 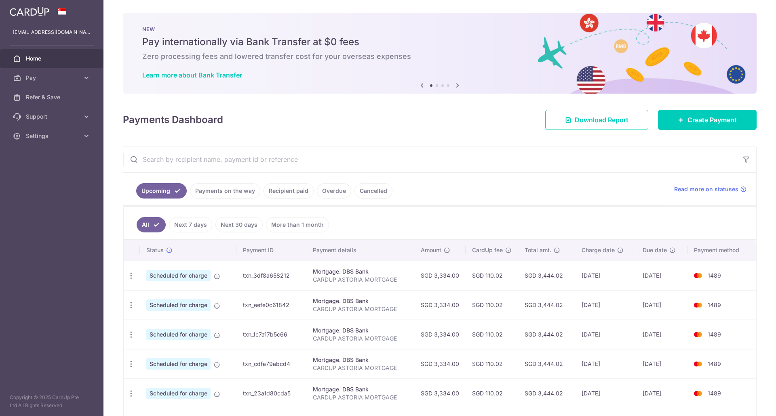 I want to click on a: All, so click(x=151, y=225).